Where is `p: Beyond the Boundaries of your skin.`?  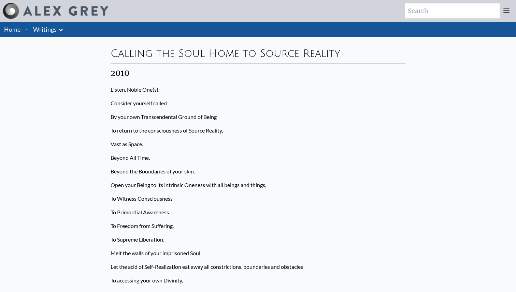 p: Beyond the Boundaries of your skin. is located at coordinates (258, 172).